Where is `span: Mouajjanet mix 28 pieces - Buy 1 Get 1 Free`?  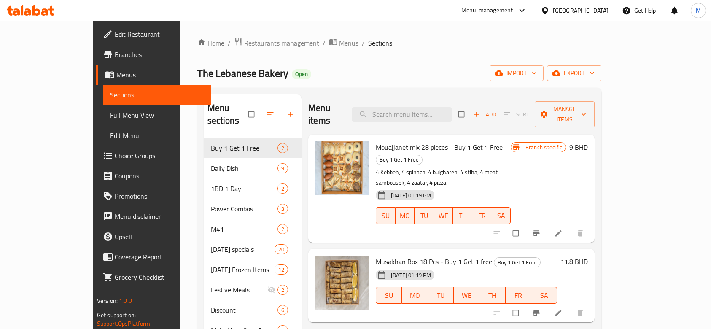 span: Mouajjanet mix 28 pieces - Buy 1 Get 1 Free is located at coordinates (439, 147).